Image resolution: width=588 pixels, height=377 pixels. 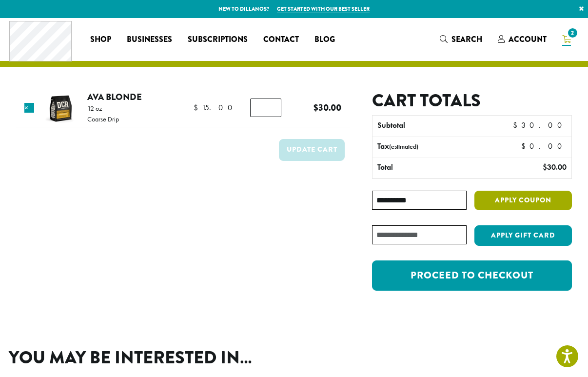 What do you see at coordinates (100, 40) in the screenshot?
I see `span: Shop` at bounding box center [100, 40].